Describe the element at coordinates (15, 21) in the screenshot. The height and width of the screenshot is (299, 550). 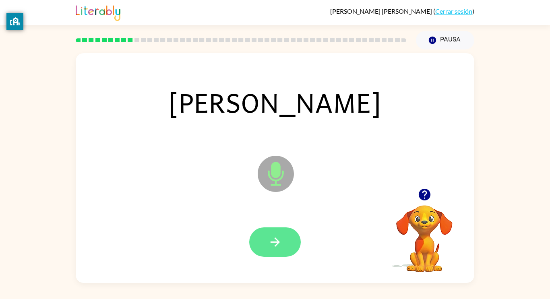
I see `button: privacy banner` at that location.